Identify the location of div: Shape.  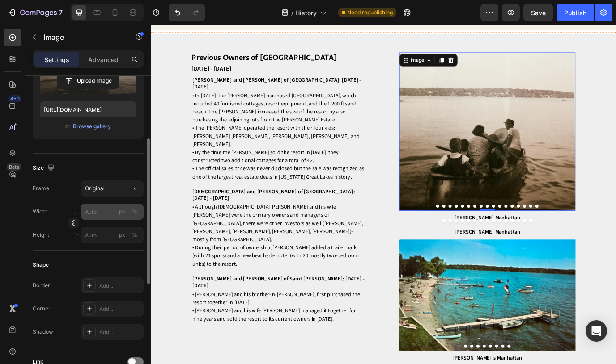
(41, 265).